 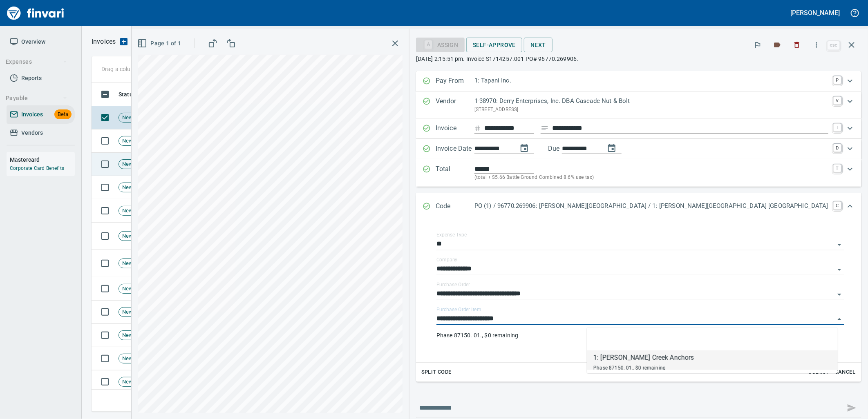 I want to click on span: Split Code, so click(x=436, y=372).